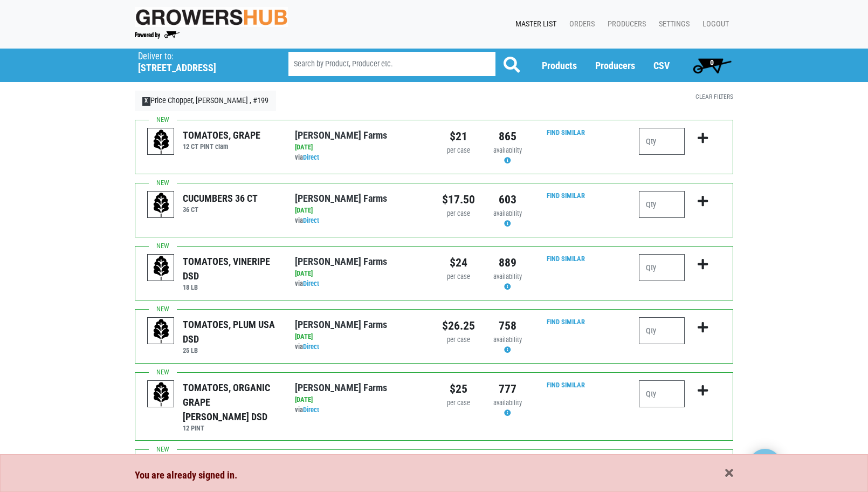 Image resolution: width=868 pixels, height=492 pixels. I want to click on a: 0, so click(712, 65).